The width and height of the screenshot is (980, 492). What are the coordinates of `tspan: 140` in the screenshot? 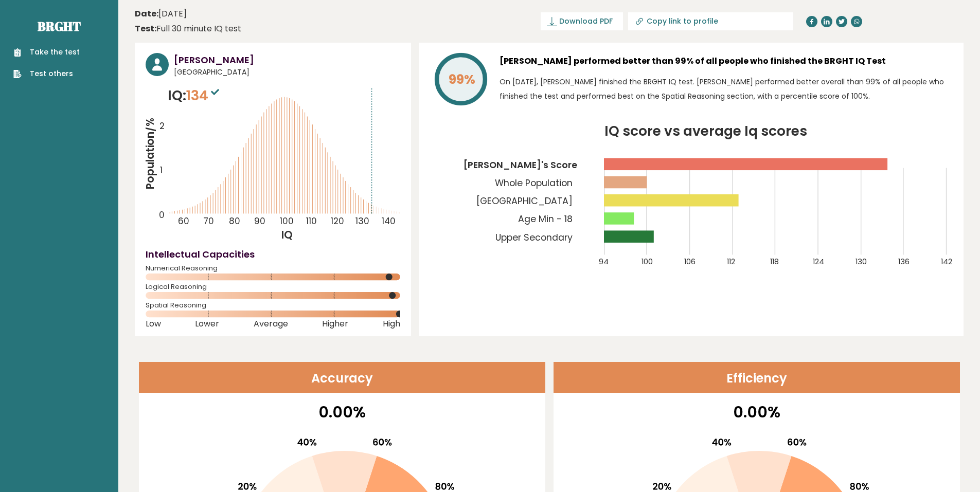 It's located at (388, 221).